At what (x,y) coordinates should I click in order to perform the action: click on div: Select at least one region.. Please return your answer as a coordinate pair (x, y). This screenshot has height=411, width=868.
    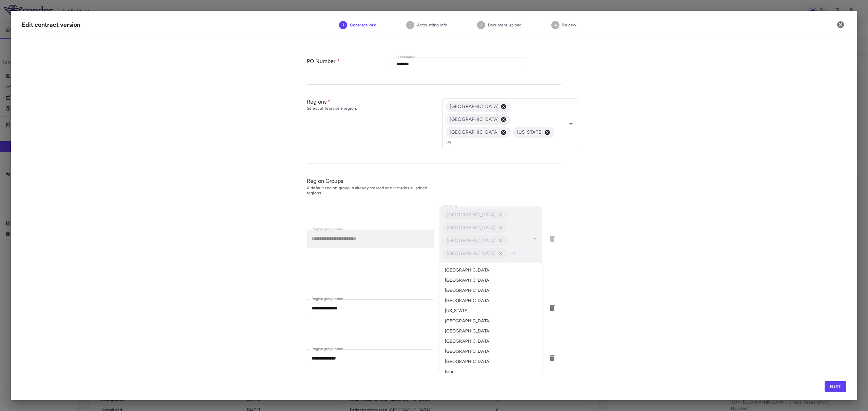
    Looking at the image, I should click on (374, 108).